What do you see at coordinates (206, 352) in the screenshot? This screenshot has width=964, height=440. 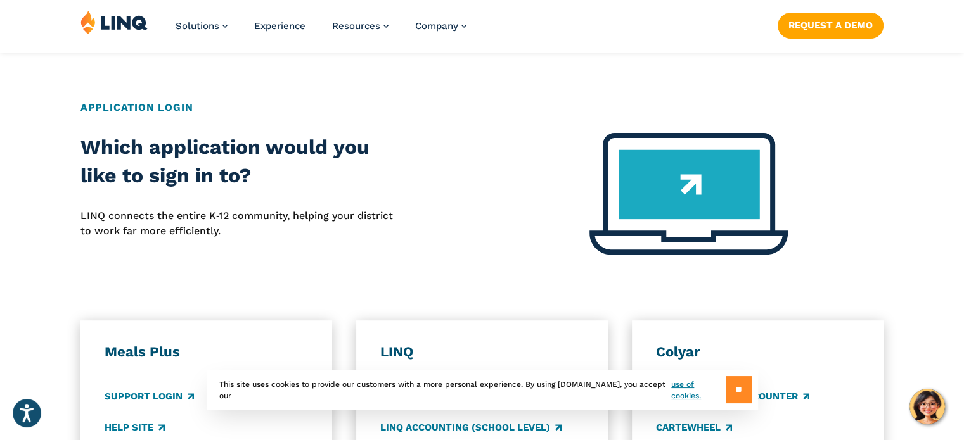 I see `h3: Meals Plus` at bounding box center [206, 352].